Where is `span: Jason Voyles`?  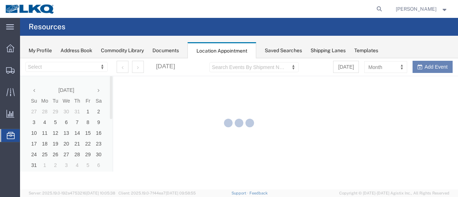
span: Jason Voyles is located at coordinates (416, 9).